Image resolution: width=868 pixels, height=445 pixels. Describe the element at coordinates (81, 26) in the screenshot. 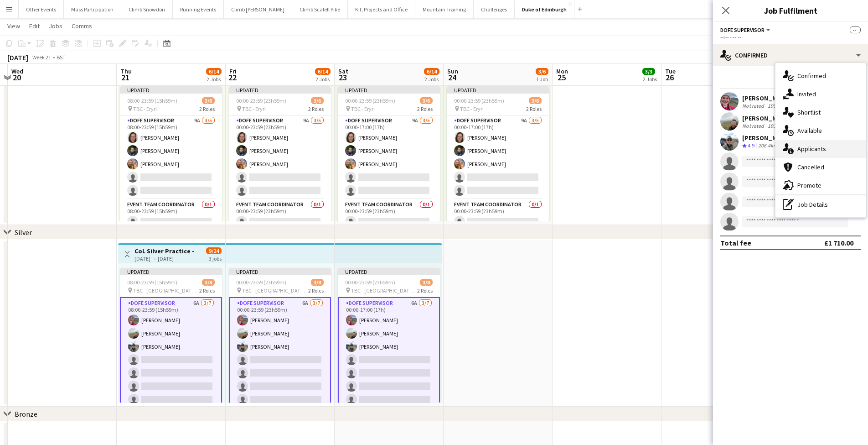

I see `a: Comms` at that location.